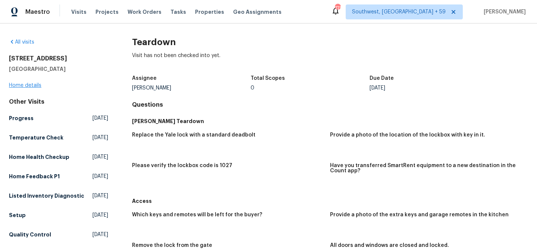 This screenshot has width=537, height=251. I want to click on h5: Assignee, so click(144, 78).